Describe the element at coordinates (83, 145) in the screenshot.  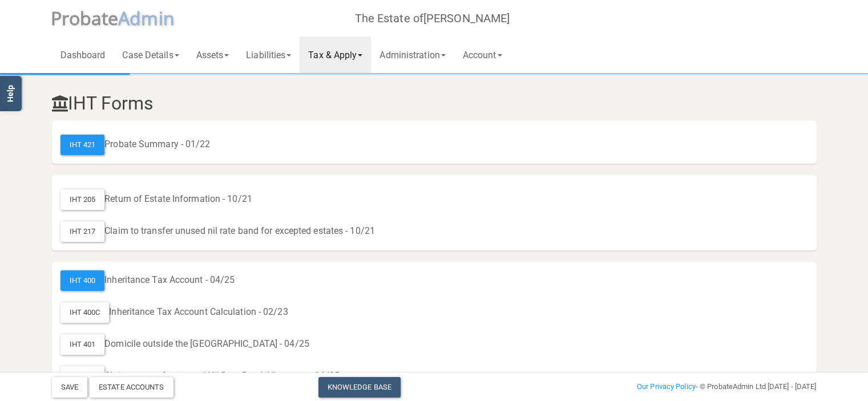
I see `div: IHT 421` at that location.